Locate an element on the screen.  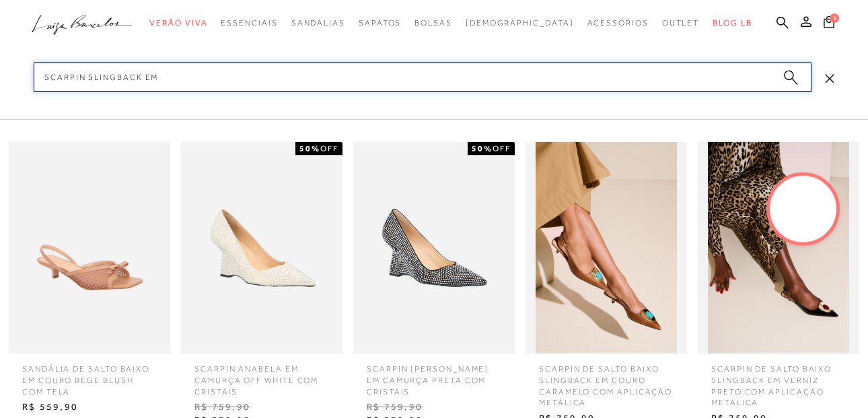
span: BLOG LB is located at coordinates (732, 23).